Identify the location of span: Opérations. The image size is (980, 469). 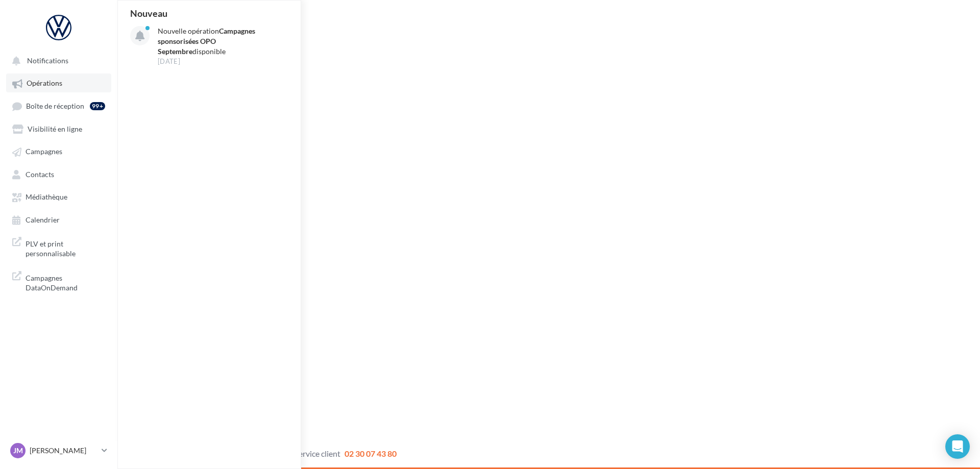
(44, 83).